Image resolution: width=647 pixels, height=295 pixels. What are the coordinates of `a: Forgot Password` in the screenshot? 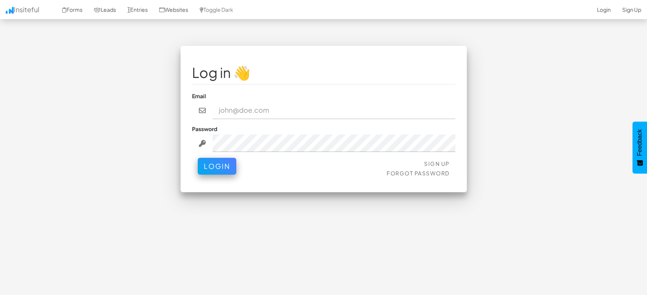 It's located at (418, 173).